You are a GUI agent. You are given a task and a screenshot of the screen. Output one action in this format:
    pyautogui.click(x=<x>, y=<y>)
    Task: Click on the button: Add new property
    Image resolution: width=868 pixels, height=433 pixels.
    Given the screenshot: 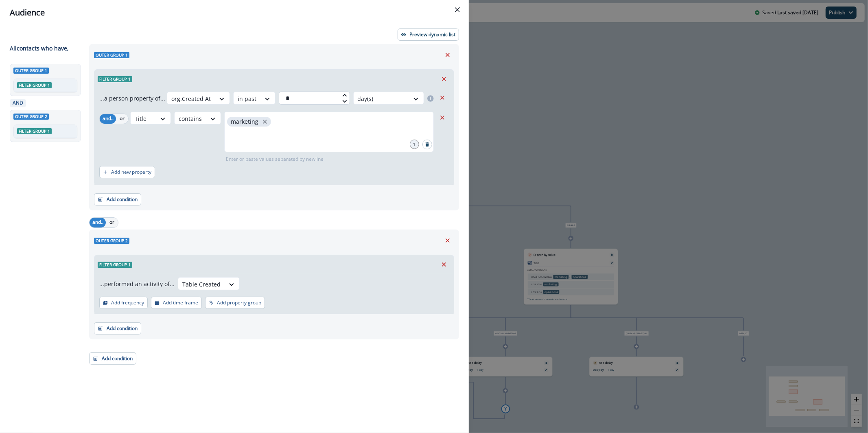 What is the action you would take?
    pyautogui.click(x=127, y=172)
    